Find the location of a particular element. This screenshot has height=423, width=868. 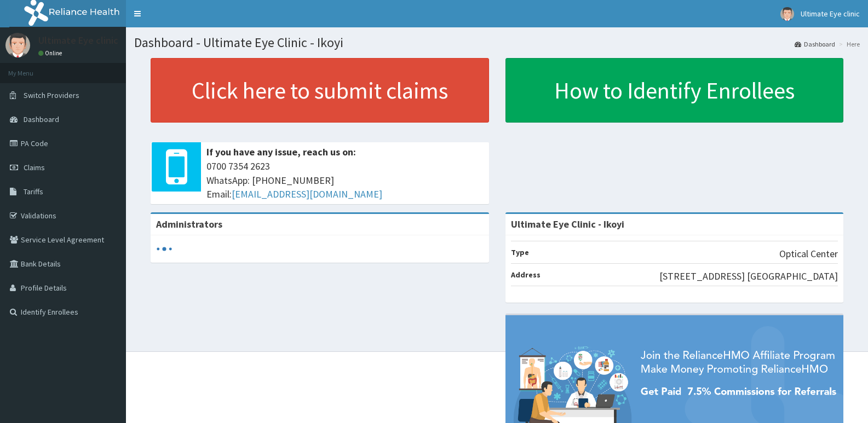

a: Dashboard is located at coordinates (815, 44).